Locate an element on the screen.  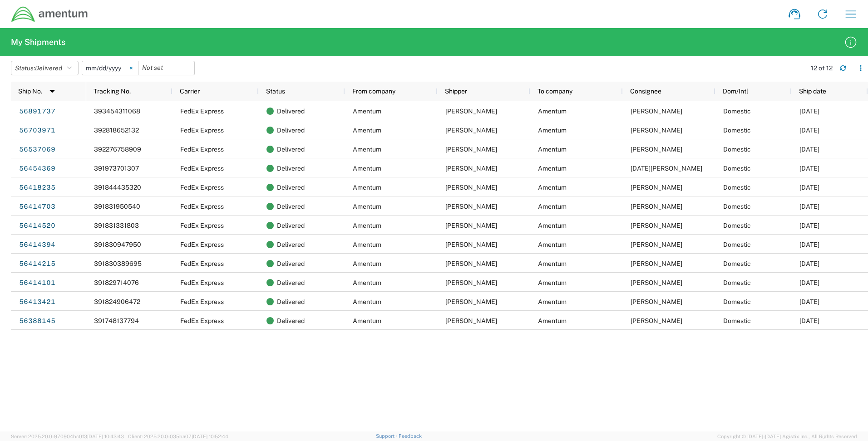
a: 56414394 is located at coordinates (37, 245).